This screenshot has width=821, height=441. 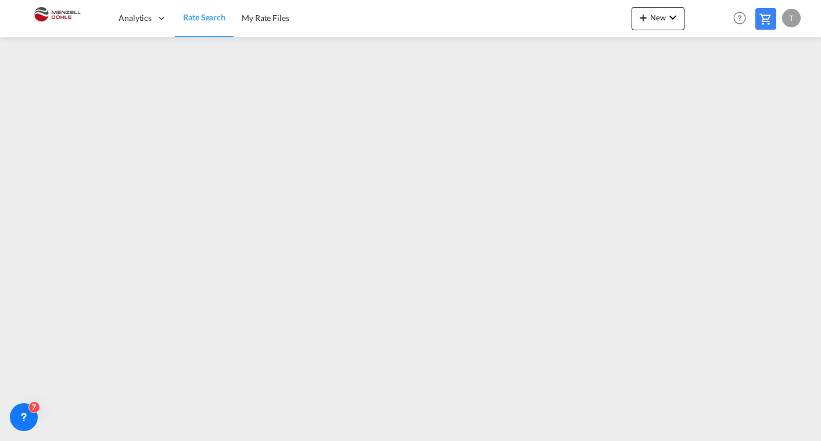 I want to click on button: icon-plus 400-fgNewicon-chevron-down, so click(x=658, y=19).